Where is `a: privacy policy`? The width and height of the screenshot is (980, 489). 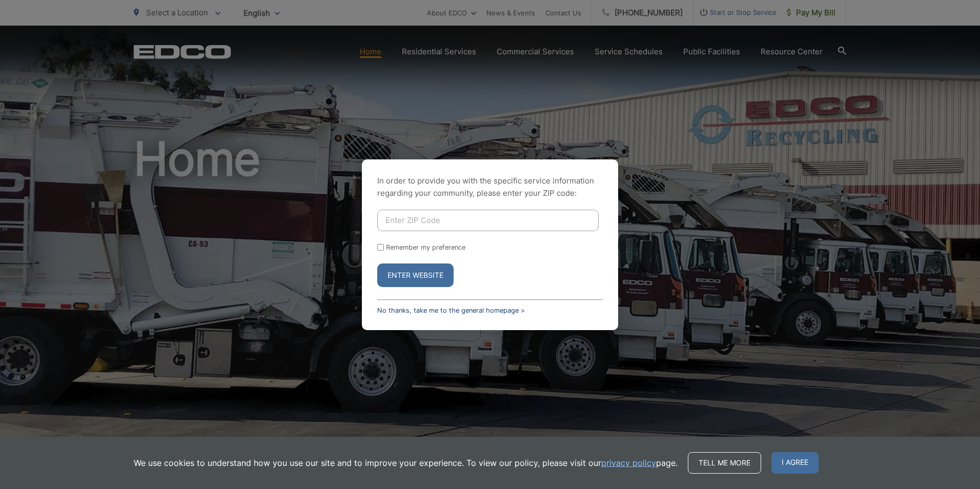 a: privacy policy is located at coordinates (628, 463).